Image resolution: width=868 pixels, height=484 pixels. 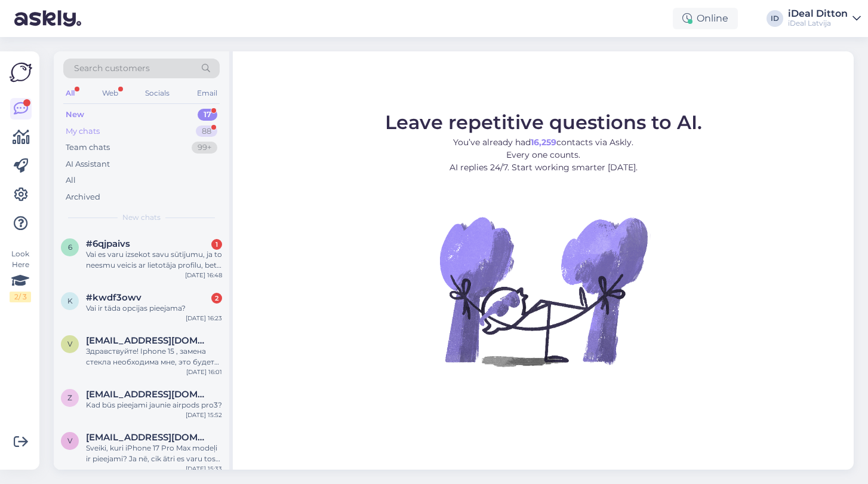 What do you see at coordinates (141, 218) in the screenshot?
I see `span: New chats` at bounding box center [141, 218].